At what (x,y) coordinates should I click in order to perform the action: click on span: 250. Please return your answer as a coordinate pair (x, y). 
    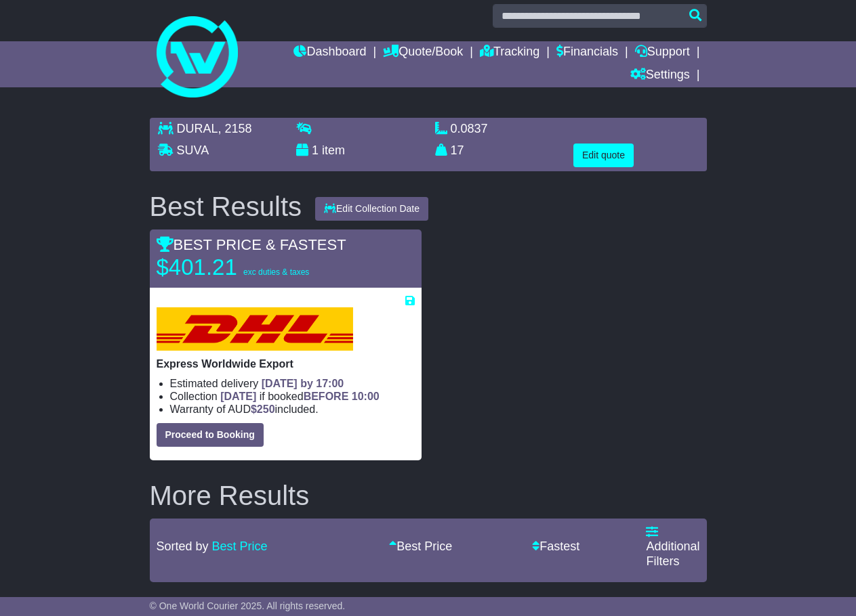
    Looking at the image, I should click on (265, 409).